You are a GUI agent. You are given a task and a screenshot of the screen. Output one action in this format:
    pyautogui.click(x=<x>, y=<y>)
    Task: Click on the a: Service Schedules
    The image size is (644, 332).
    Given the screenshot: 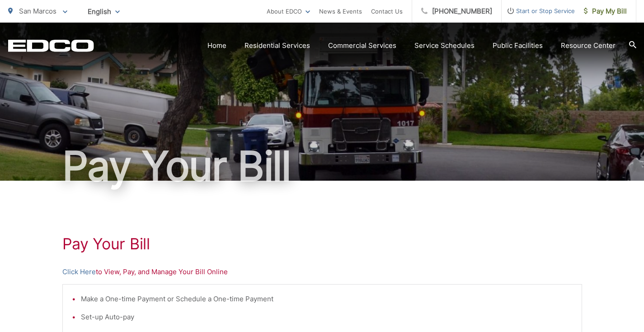 What is the action you would take?
    pyautogui.click(x=444, y=46)
    